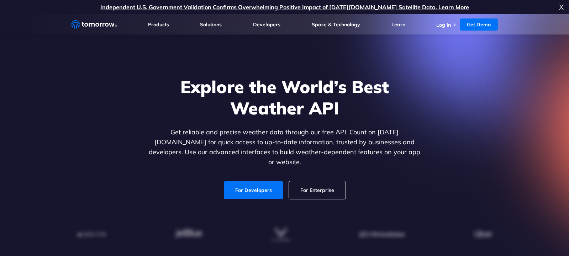 Image resolution: width=569 pixels, height=268 pixels. I want to click on a: For Developers, so click(253, 190).